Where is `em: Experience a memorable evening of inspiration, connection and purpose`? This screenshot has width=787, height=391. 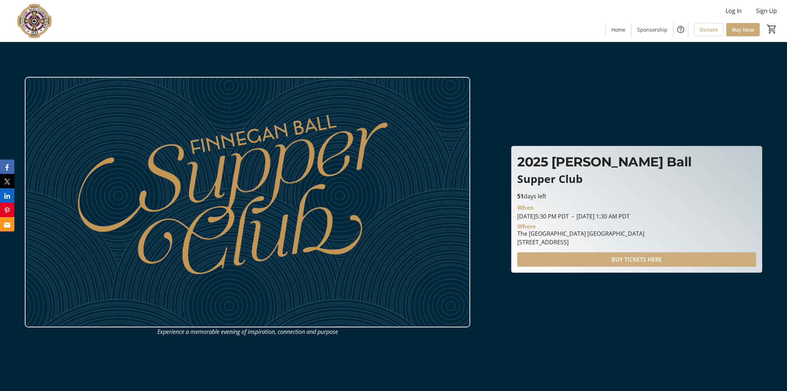 em: Experience a memorable evening of inspiration, connection and purpose is located at coordinates (248, 332).